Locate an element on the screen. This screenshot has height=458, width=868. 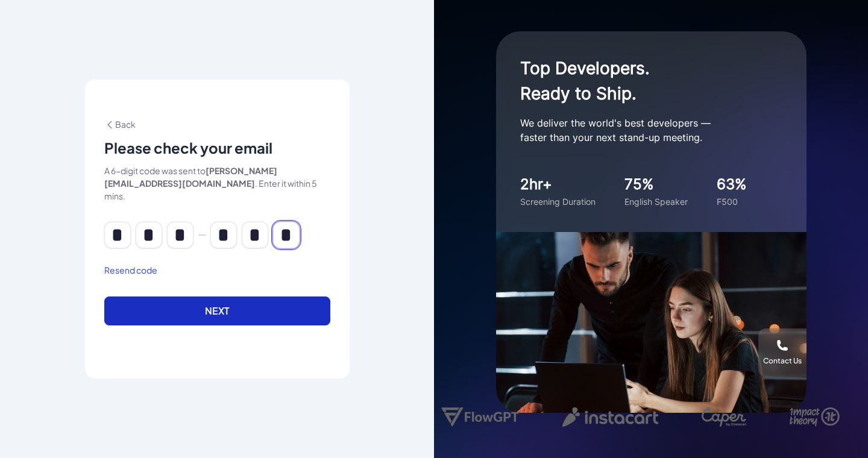
button: Contact Us is located at coordinates (782, 352).